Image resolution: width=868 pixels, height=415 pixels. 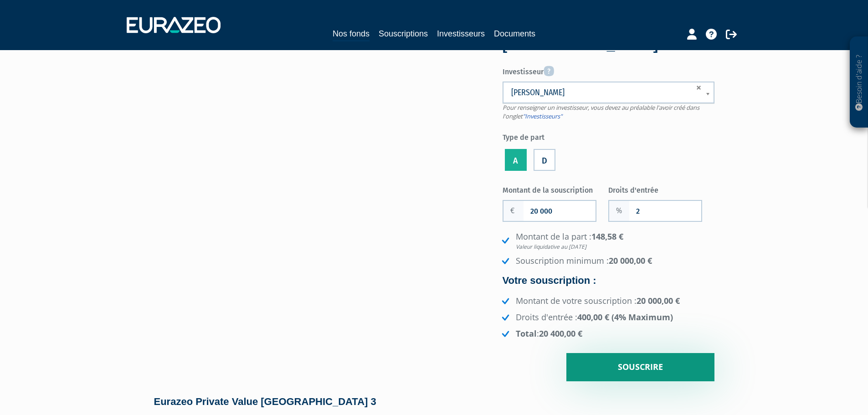 I want to click on label: Droits d'entrée, so click(x=661, y=189).